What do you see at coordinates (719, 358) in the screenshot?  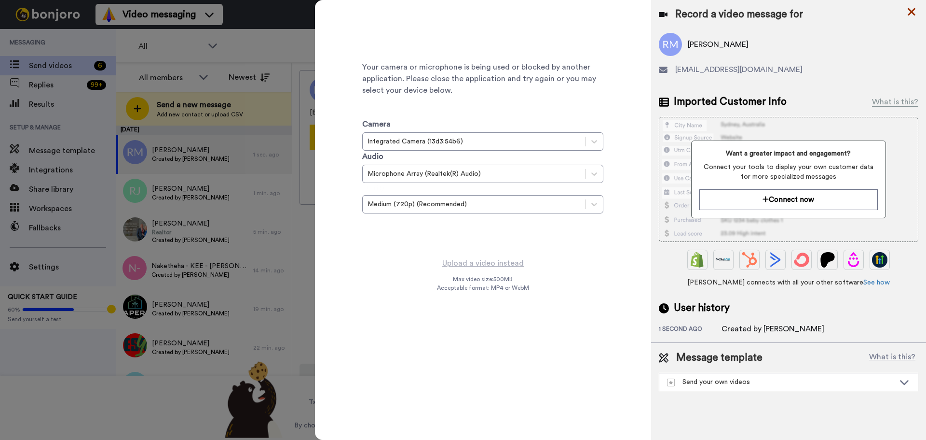 I see `span: Message template` at bounding box center [719, 358].